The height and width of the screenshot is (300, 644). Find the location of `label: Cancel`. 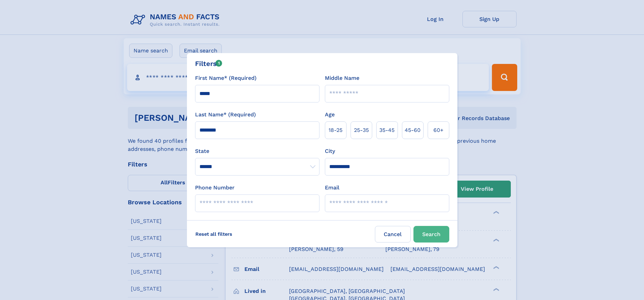

label: Cancel is located at coordinates (393, 234).